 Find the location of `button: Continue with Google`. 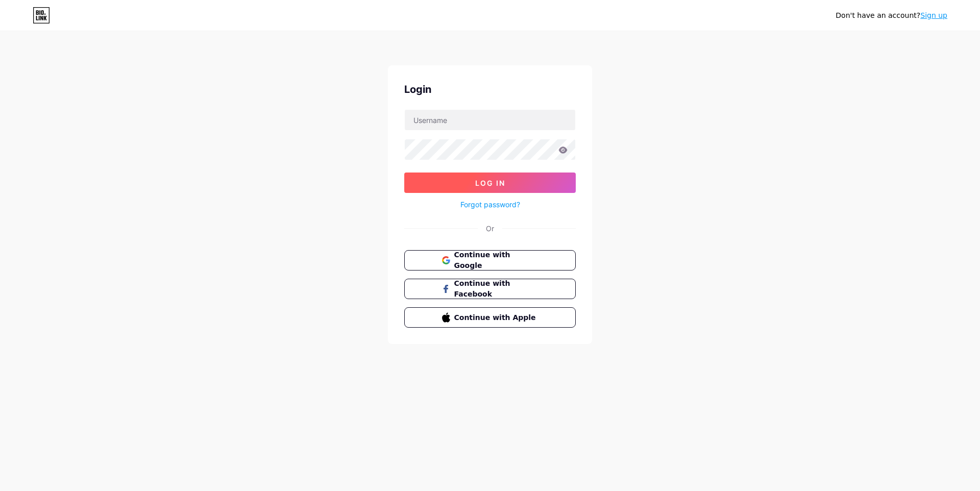

button: Continue with Google is located at coordinates (490, 260).